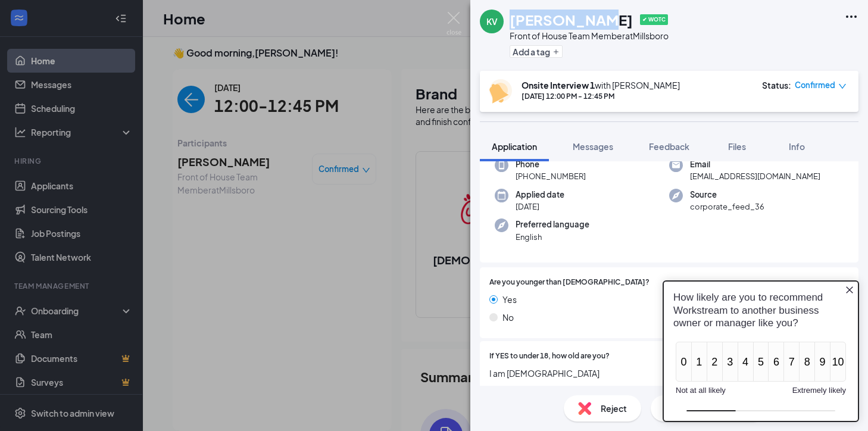 The width and height of the screenshot is (868, 431). What do you see at coordinates (45, 90) in the screenshot?
I see `button: 1` at bounding box center [45, 90].